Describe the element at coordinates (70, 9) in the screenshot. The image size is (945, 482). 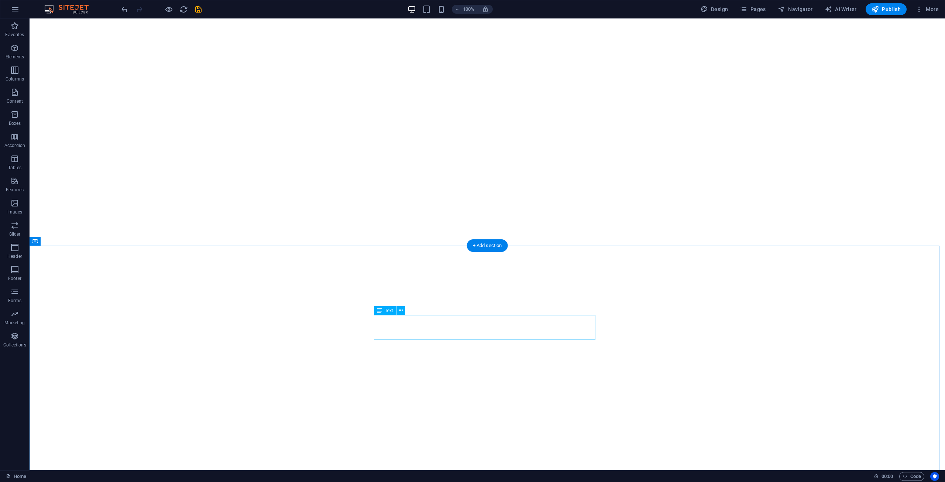
I see `img: Editor Logo` at that location.